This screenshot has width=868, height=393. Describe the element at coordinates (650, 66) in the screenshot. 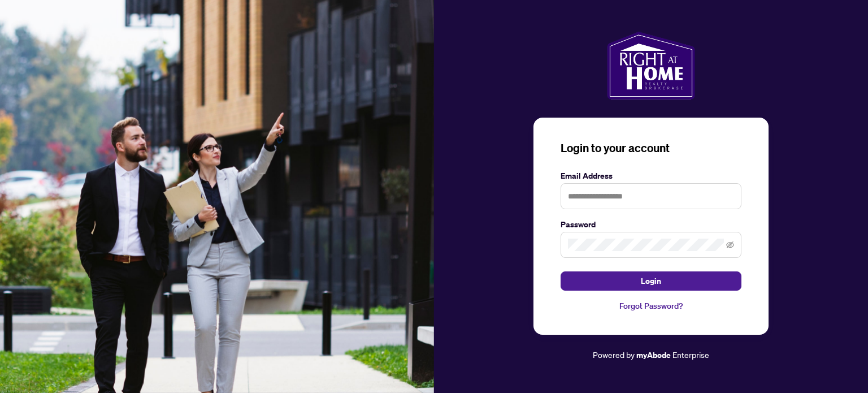

I see `img: ma-logo` at that location.